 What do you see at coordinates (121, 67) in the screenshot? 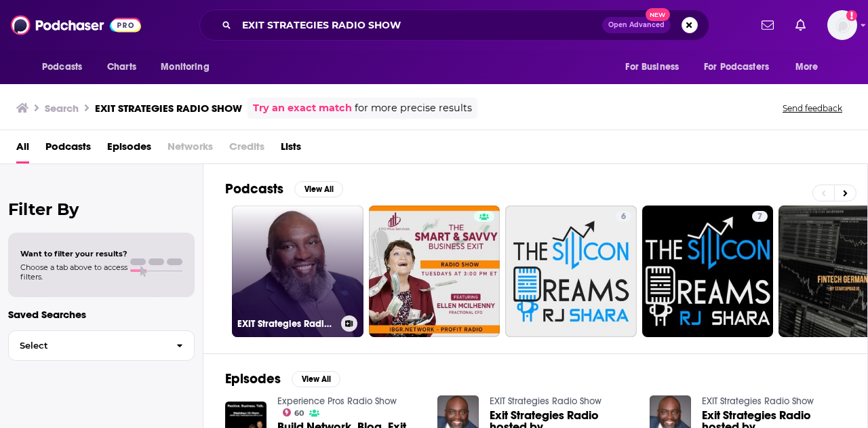
I see `a: Charts` at bounding box center [121, 67].